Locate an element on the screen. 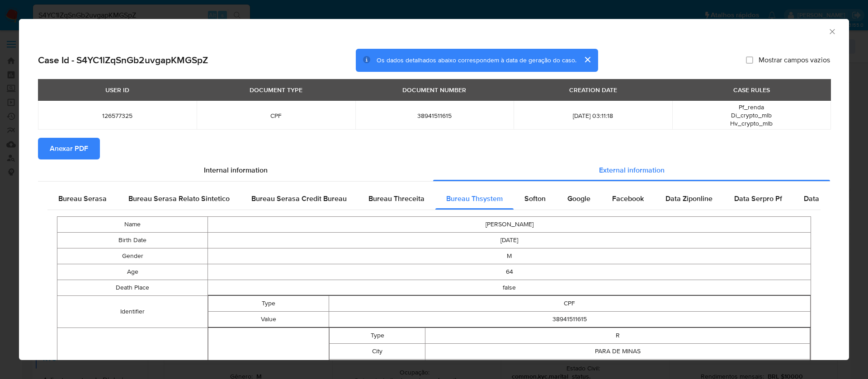 This screenshot has width=868, height=379. span: Google is located at coordinates (578, 198).